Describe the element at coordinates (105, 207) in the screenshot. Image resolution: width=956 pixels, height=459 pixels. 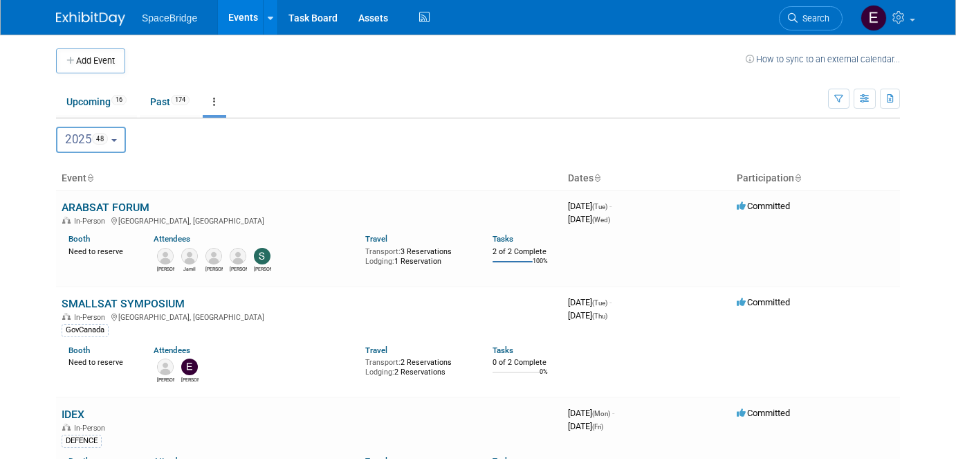
I see `a: ARABSAT FORUM` at that location.